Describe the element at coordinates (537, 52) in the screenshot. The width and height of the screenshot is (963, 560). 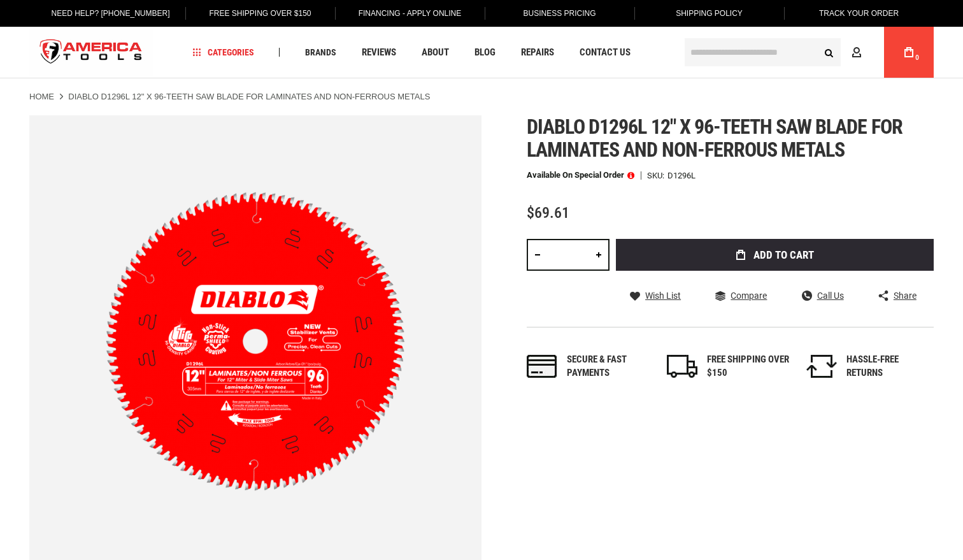
I see `span: Repairs` at that location.